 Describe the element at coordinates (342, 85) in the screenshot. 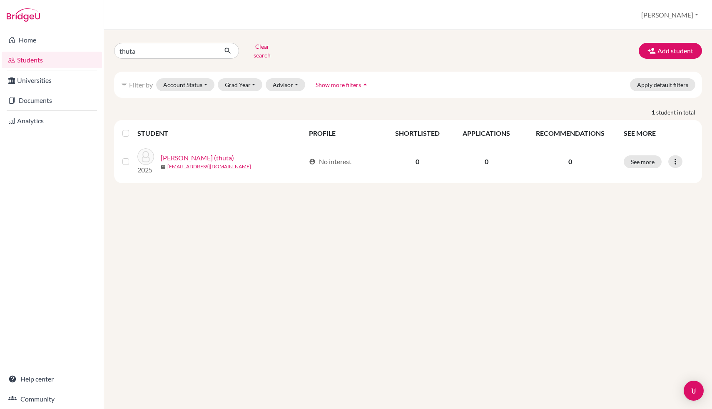

I see `button: Show more filtersarrow_drop_up` at that location.